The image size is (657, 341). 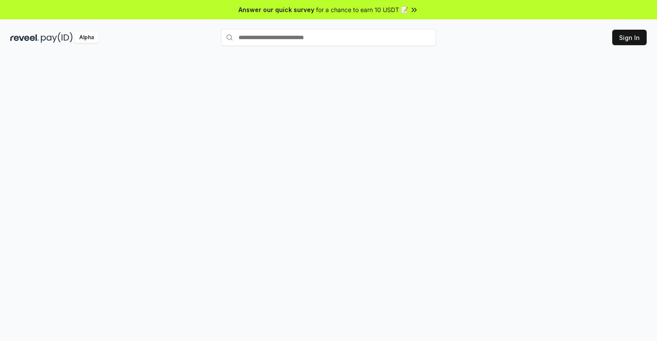 I want to click on button: Sign In, so click(x=629, y=37).